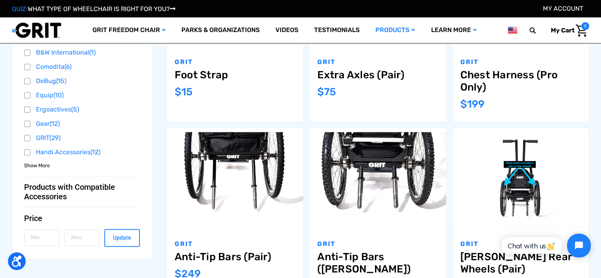 The image size is (601, 278). Describe the element at coordinates (563, 30) in the screenshot. I see `span: My Cart` at that location.